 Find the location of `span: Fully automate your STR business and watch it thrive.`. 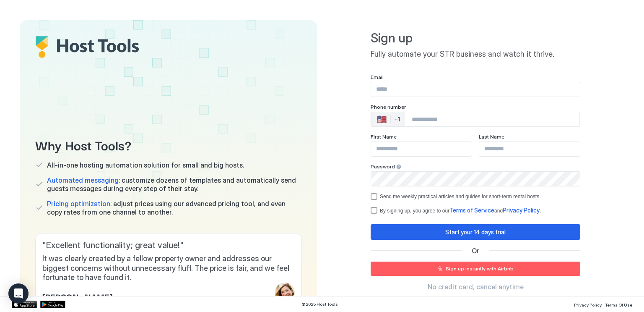

span: Fully automate your STR business and watch it thrive. is located at coordinates (475, 54).